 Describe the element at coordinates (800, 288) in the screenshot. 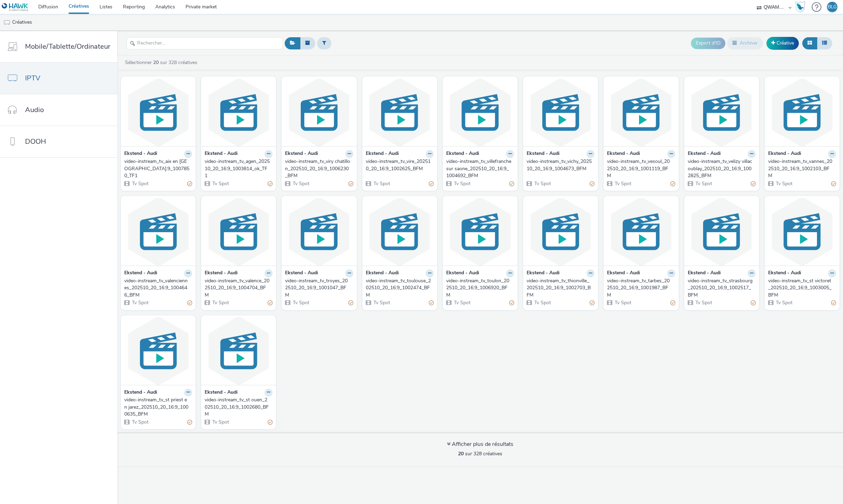

I see `div: video-instream_tv_st victoret_202510_20_16:9_1003005_BFM` at that location.